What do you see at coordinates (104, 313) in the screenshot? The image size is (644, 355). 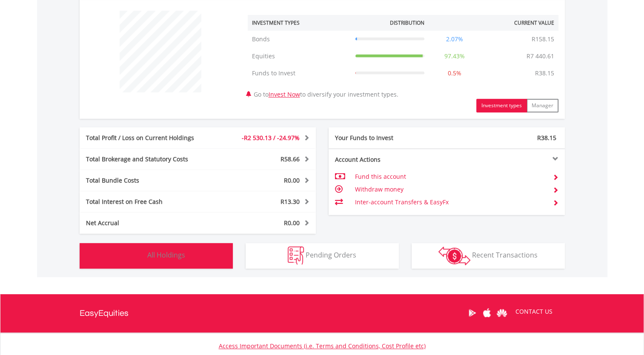 I see `div: EasyEquities` at bounding box center [104, 313].